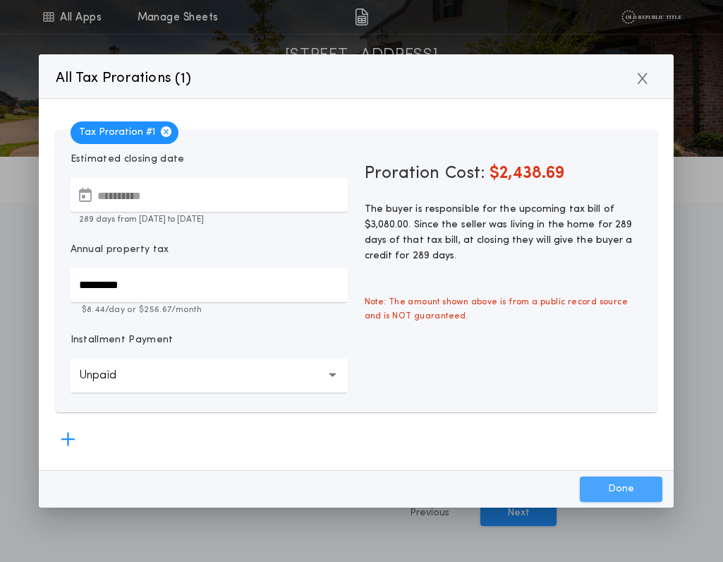 The image size is (723, 562). What do you see at coordinates (183, 79) in the screenshot?
I see `span: 1` at bounding box center [183, 79].